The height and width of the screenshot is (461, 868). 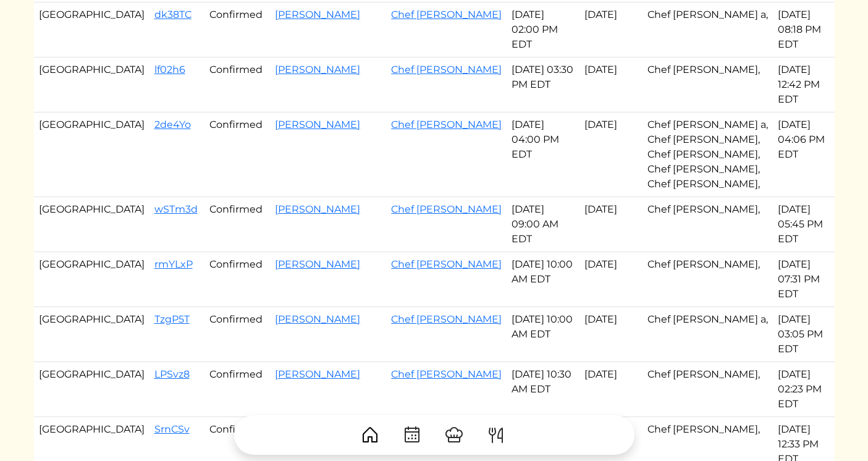 I want to click on a: TzgP5T, so click(x=171, y=319).